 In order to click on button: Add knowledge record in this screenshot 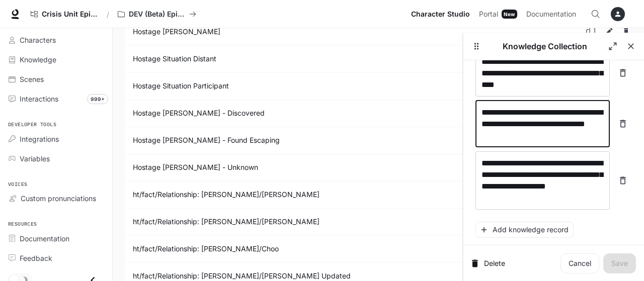, I will do `click(525, 230)`.